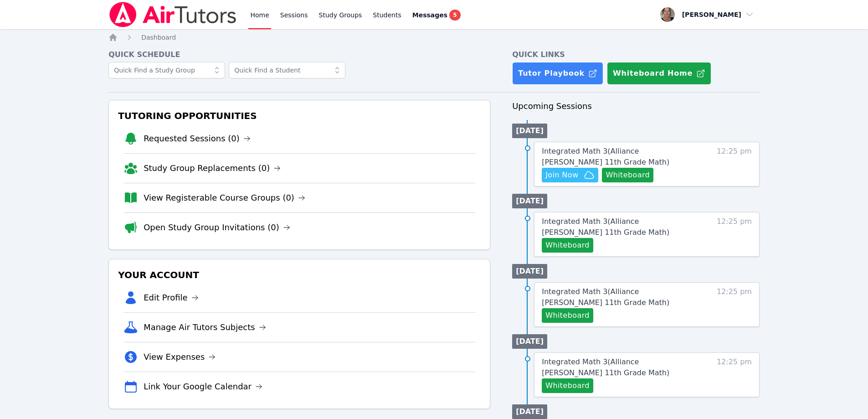  What do you see at coordinates (171, 298) in the screenshot?
I see `a: Edit Profile` at bounding box center [171, 298].